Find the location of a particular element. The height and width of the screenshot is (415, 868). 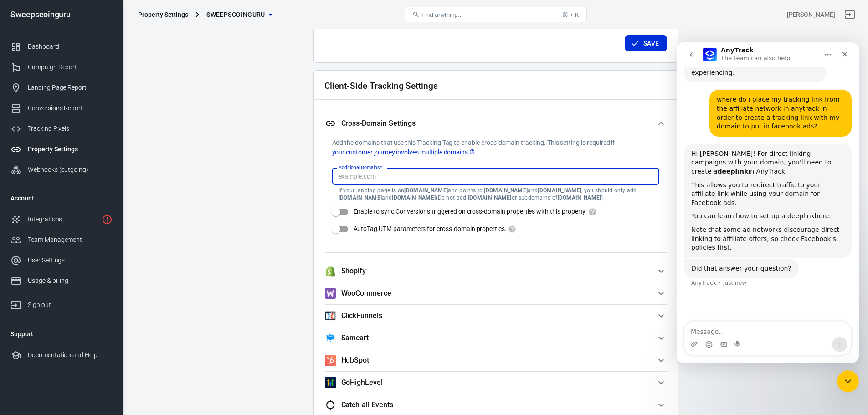

a: Team Management is located at coordinates (61, 240).